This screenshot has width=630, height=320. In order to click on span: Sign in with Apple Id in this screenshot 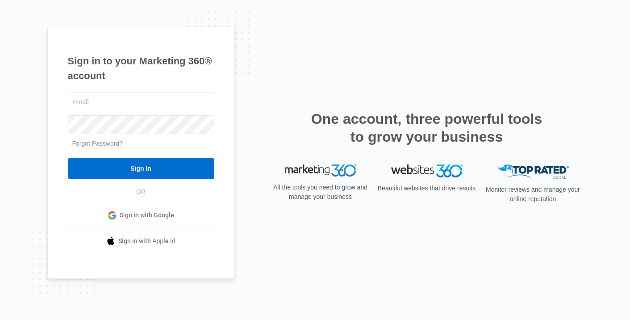, I will do `click(147, 241)`.